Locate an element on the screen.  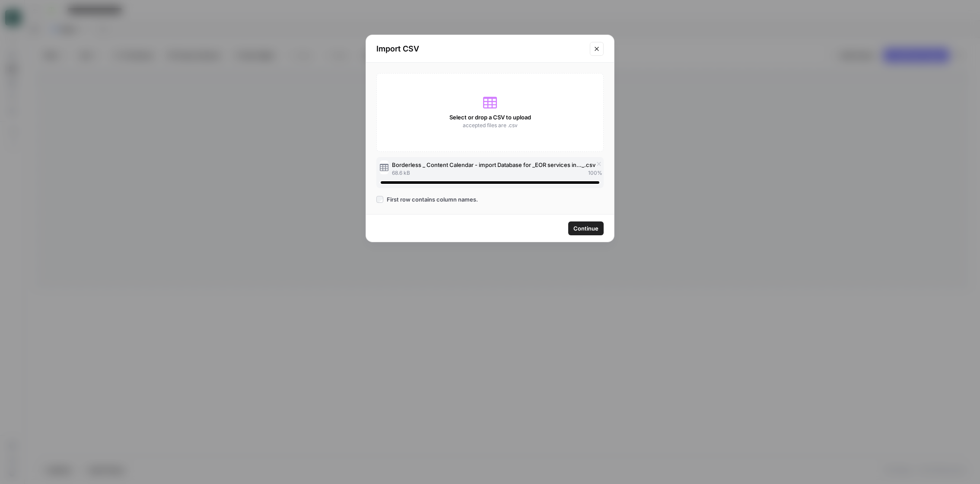
span: Select or drop a CSV to upload is located at coordinates (490, 117).